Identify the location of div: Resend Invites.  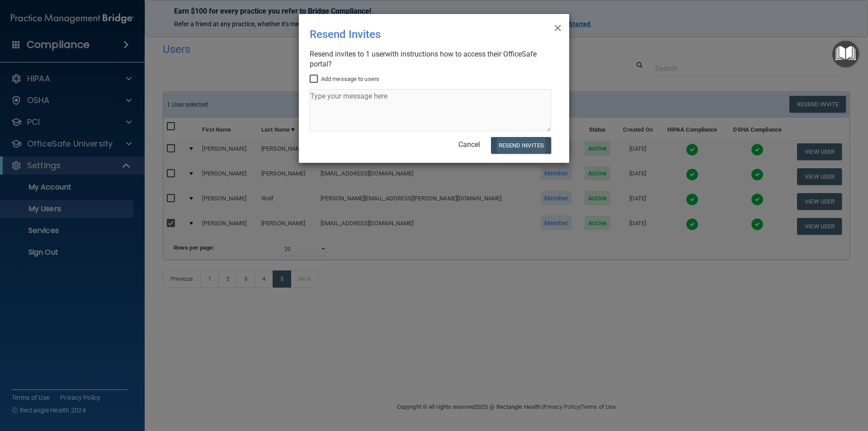
(415, 34).